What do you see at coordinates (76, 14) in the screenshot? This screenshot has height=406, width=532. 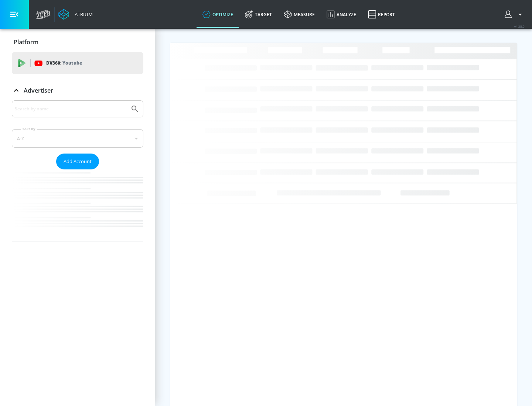 I see `a: Atrium` at bounding box center [76, 14].